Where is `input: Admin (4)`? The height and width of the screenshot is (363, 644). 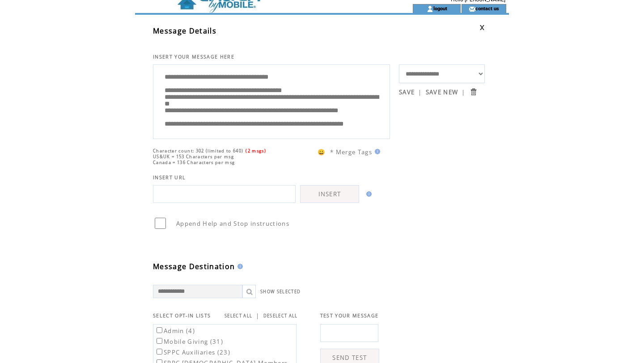 input: Admin (4) is located at coordinates (159, 330).